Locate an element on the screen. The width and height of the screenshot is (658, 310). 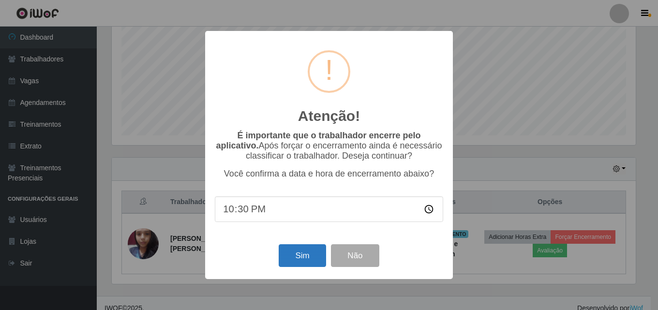
button: Sim is located at coordinates (302, 255).